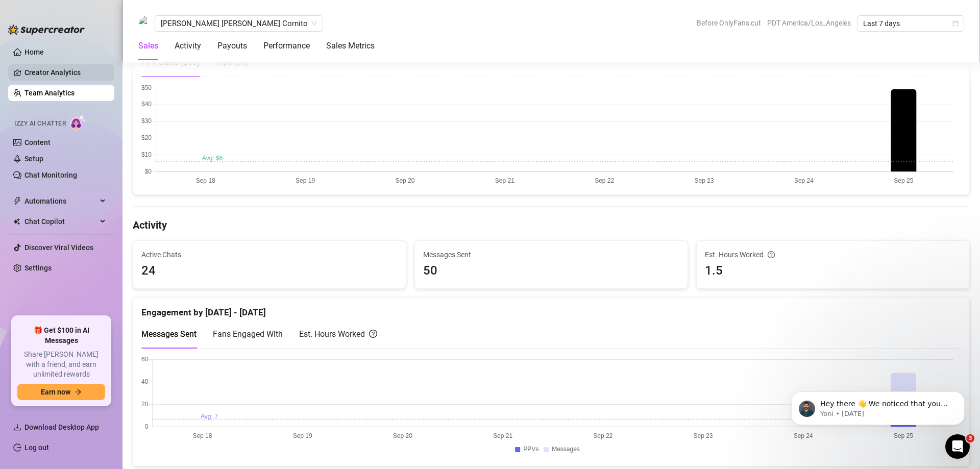 This screenshot has height=469, width=980. What do you see at coordinates (148, 46) in the screenshot?
I see `div: Sales` at bounding box center [148, 46].